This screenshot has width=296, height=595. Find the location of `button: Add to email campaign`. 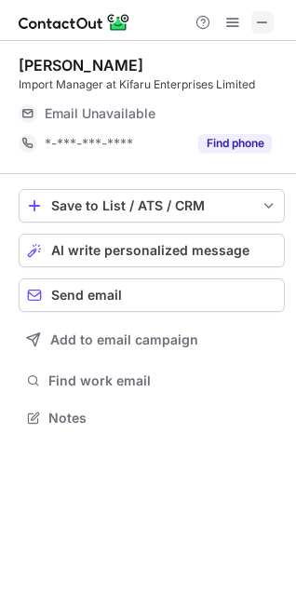

button: Add to email campaign is located at coordinates (152, 340).